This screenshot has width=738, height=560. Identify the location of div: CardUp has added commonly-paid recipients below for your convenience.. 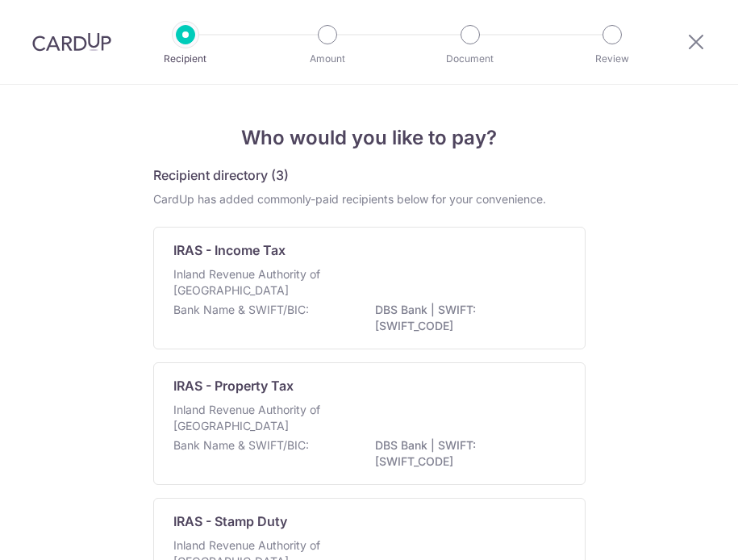
(370, 199).